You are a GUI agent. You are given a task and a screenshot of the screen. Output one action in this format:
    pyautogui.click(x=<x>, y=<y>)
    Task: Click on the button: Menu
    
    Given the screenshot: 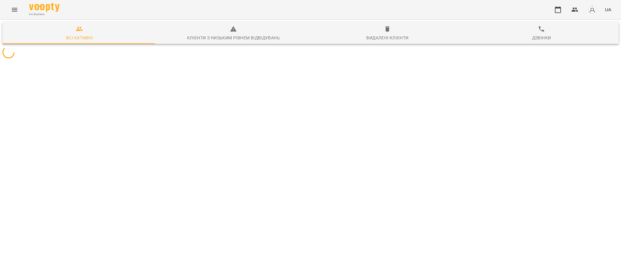 What is the action you would take?
    pyautogui.click(x=15, y=10)
    